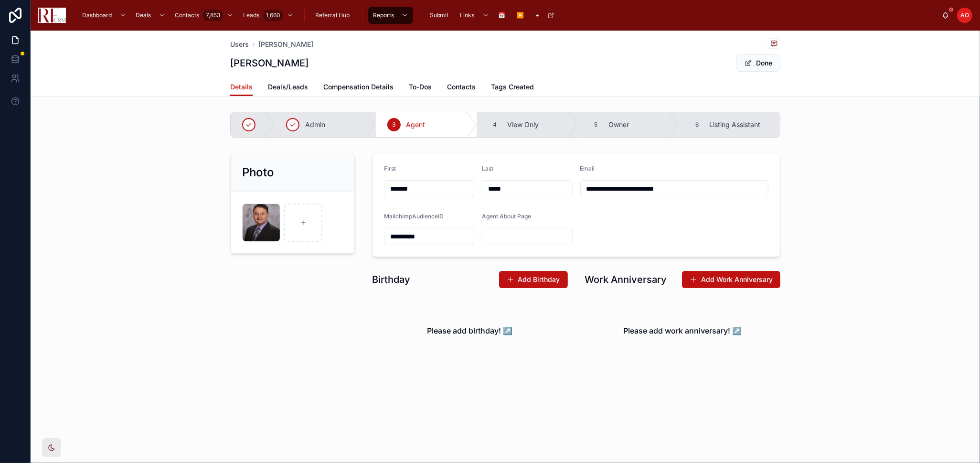 Image resolution: width=980 pixels, height=463 pixels. I want to click on span: 4, so click(495, 125).